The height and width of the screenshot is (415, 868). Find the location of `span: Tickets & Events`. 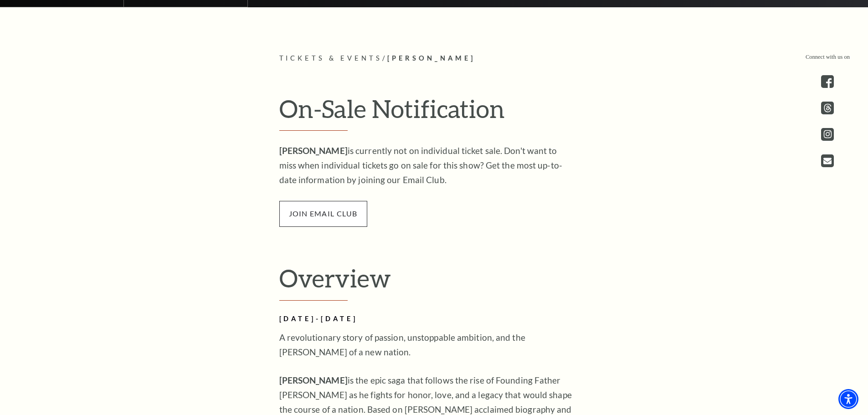

span: Tickets & Events is located at coordinates (331, 58).